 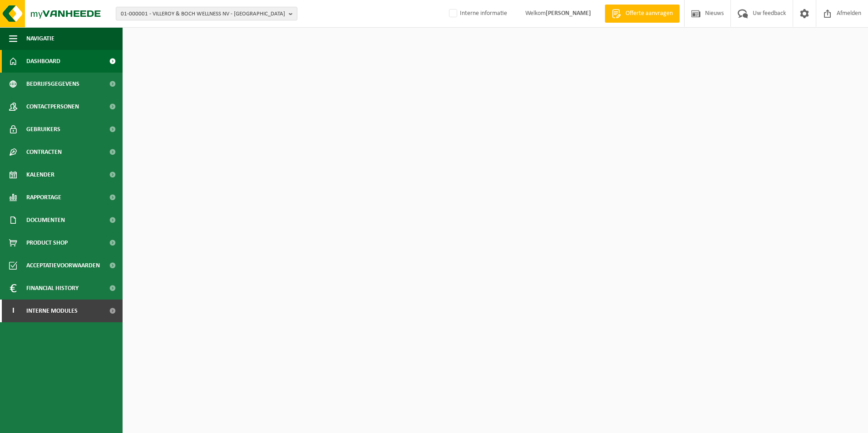 I want to click on span: Kalender, so click(x=40, y=175).